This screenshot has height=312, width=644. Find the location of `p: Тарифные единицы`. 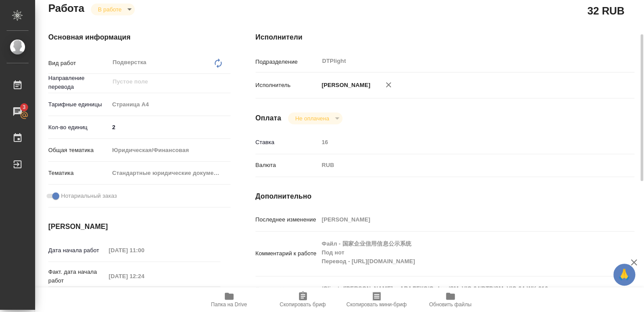

p: Тарифные единицы is located at coordinates (78, 104).